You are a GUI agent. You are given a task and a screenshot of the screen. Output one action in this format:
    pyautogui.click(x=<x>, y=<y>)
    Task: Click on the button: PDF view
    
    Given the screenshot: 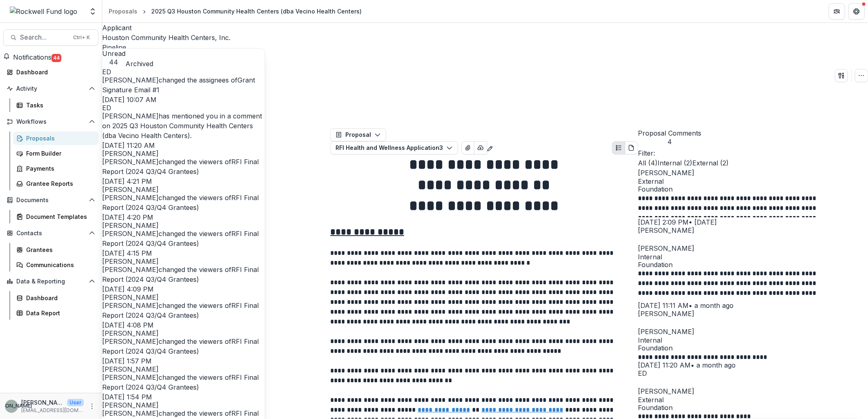 What is the action you would take?
    pyautogui.click(x=632, y=148)
    